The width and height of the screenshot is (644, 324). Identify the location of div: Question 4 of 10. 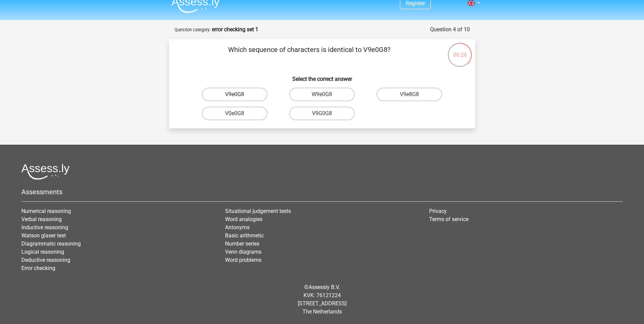
(450, 29).